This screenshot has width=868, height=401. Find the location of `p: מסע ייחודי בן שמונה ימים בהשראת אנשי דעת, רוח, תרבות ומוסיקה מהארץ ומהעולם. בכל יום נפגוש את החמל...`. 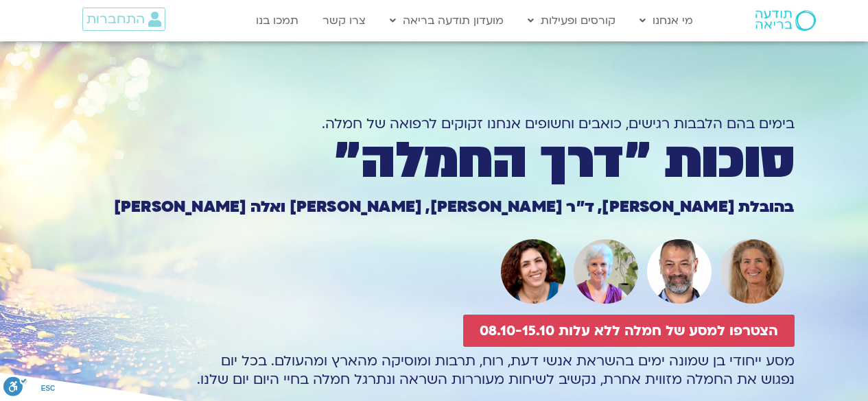

p: מסע ייחודי בן שמונה ימים בהשראת אנשי דעת, רוח, תרבות ומוסיקה מהארץ ומהעולם. בכל יום נפגוש את החמל... is located at coordinates (434, 370).